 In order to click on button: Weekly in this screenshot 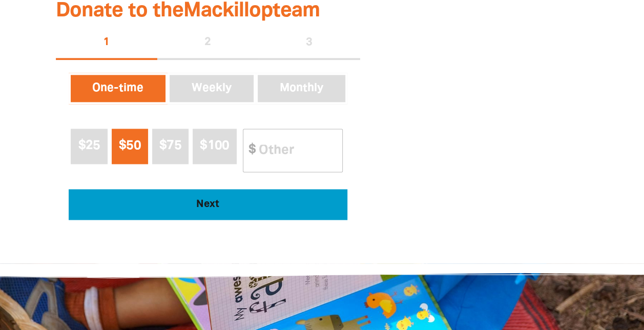, I will do `click(212, 89)`.